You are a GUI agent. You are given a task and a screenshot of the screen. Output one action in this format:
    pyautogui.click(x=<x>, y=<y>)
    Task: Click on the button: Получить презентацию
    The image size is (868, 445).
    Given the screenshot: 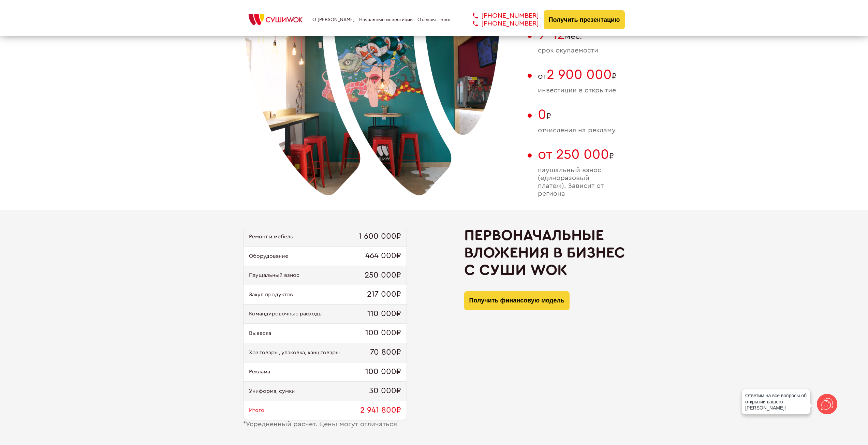 What is the action you would take?
    pyautogui.click(x=584, y=20)
    